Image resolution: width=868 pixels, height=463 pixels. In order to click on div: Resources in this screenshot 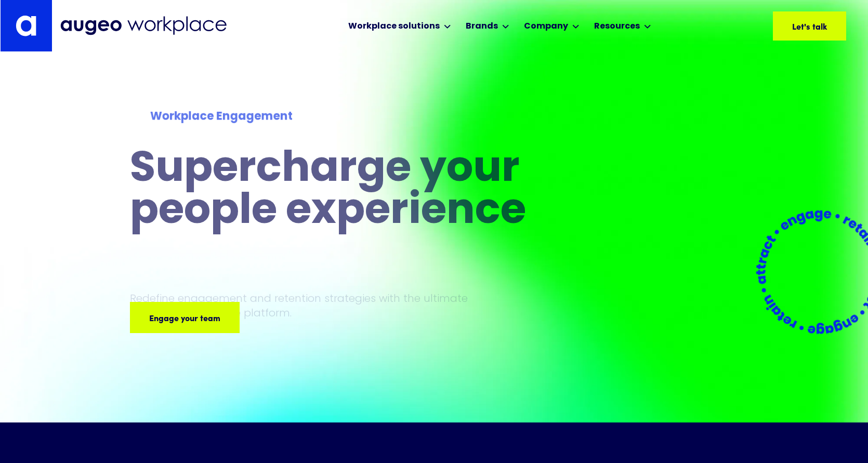, I will do `click(617, 27)`.